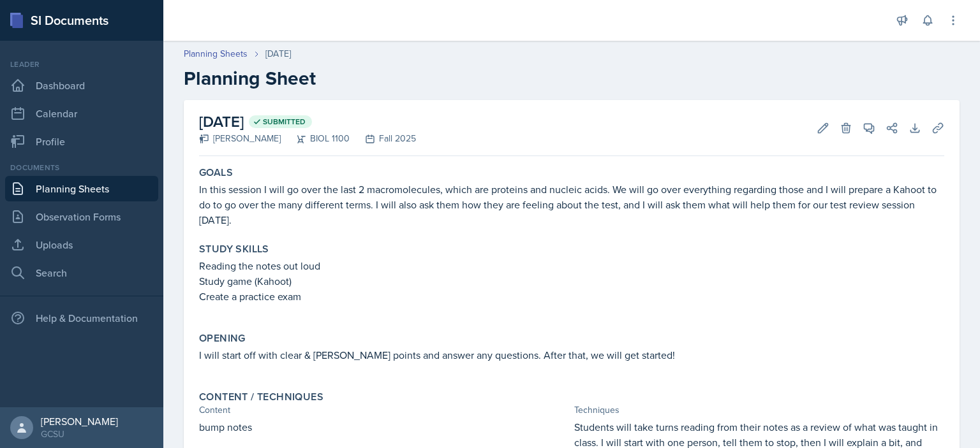  Describe the element at coordinates (82, 245) in the screenshot. I see `a: Uploads` at that location.